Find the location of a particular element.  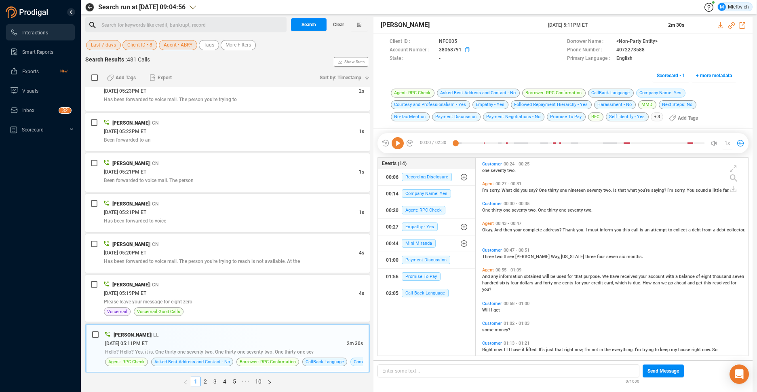

span: you? is located at coordinates (487, 289).